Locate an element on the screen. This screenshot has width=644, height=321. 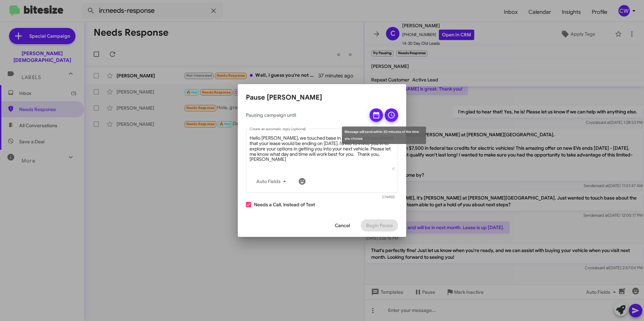
div: Message will send within 30 minutes of the time you choose is located at coordinates (384, 135).